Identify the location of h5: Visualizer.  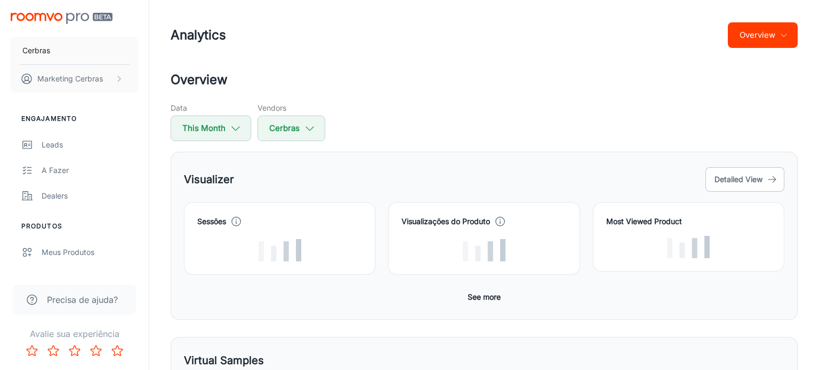
(209, 180).